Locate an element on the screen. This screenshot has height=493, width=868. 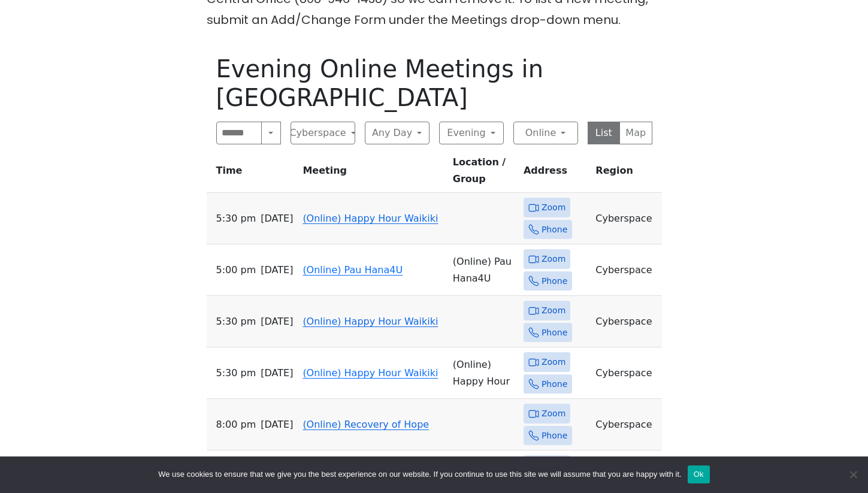
span: We use cookies to ensure that we give you the best experience on our website. If you continue to ... is located at coordinates (420, 474).